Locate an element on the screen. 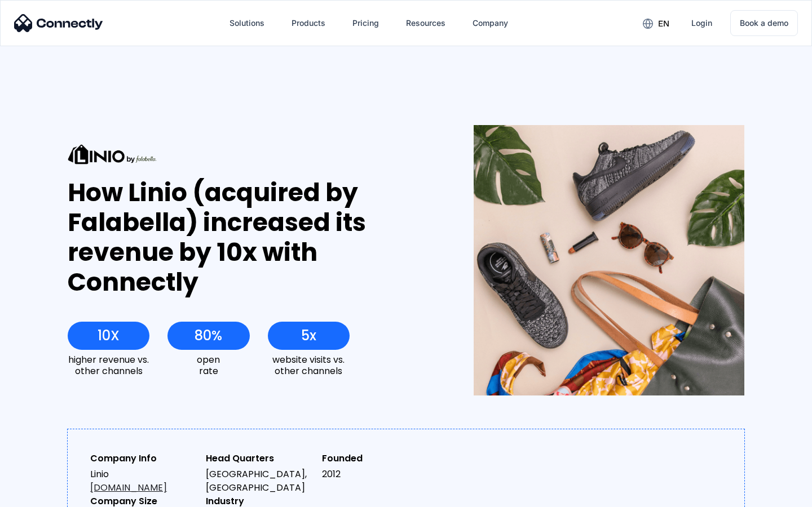 The height and width of the screenshot is (507, 812). div: Linio is located at coordinates (143, 481).